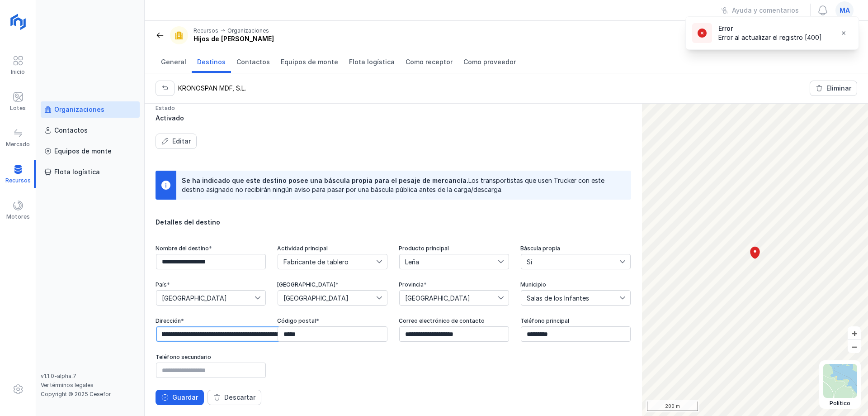 This screenshot has width=868, height=416. I want to click on a: Organizaciones, so click(90, 109).